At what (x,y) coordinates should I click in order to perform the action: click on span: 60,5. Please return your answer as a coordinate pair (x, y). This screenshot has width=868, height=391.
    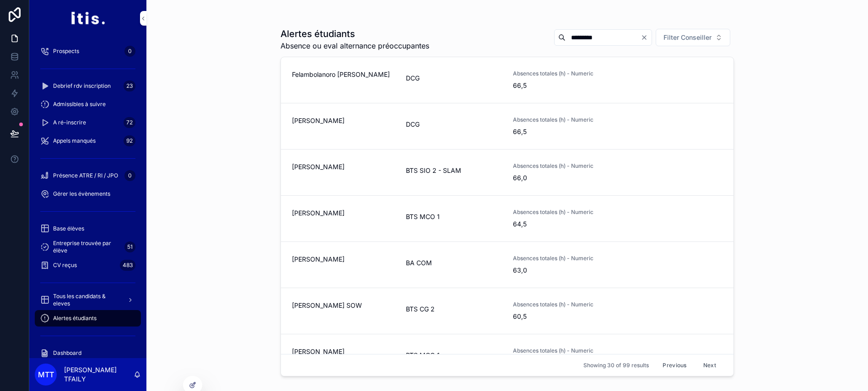
    Looking at the image, I should click on (562, 316).